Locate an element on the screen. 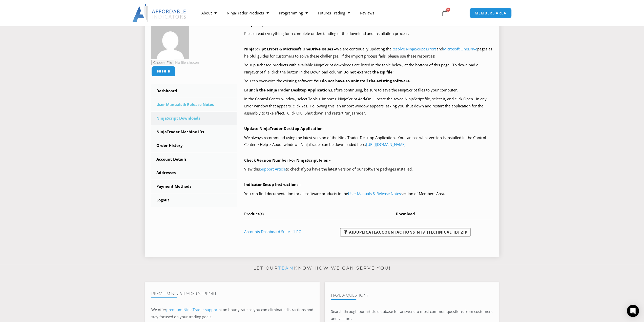 The height and width of the screenshot is (322, 644). nav: Menu is located at coordinates (316, 13).